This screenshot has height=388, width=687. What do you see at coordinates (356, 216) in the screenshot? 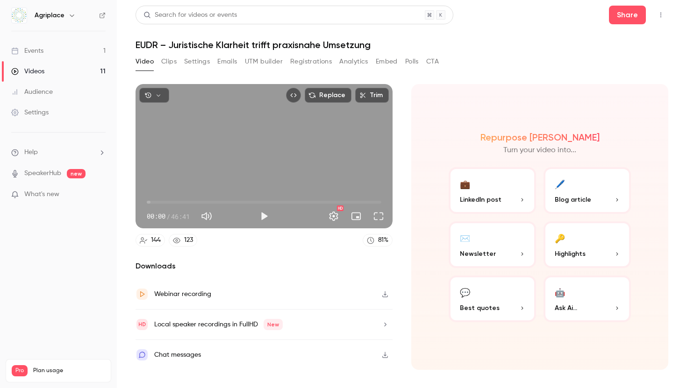
I see `div: Turn on miniplayer` at bounding box center [356, 216].